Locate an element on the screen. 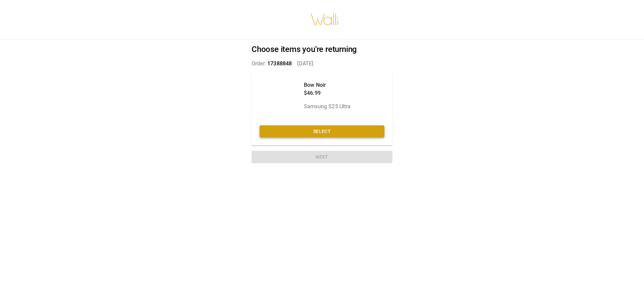  img: walli-inc.myshopify.com is located at coordinates (324, 19).